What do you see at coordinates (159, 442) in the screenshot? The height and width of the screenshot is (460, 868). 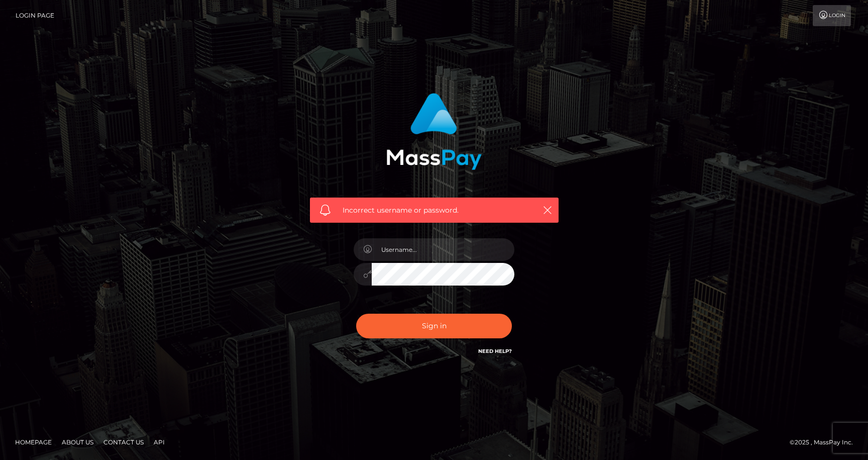 I see `a: API` at bounding box center [159, 442].